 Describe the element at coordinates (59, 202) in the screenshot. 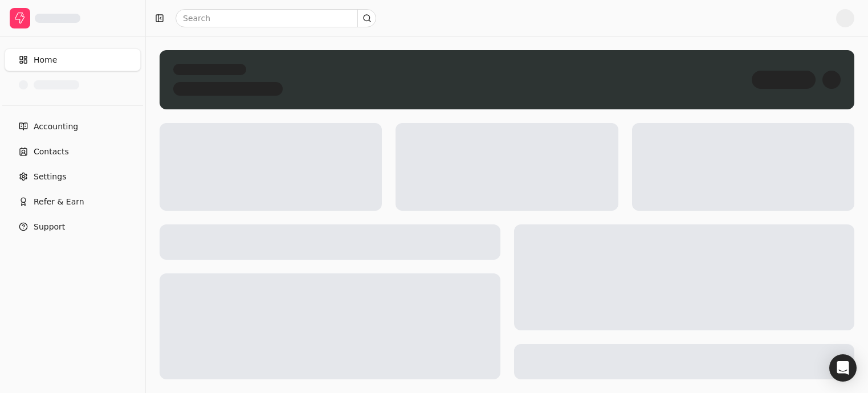

I see `span: Refer & Earn` at that location.